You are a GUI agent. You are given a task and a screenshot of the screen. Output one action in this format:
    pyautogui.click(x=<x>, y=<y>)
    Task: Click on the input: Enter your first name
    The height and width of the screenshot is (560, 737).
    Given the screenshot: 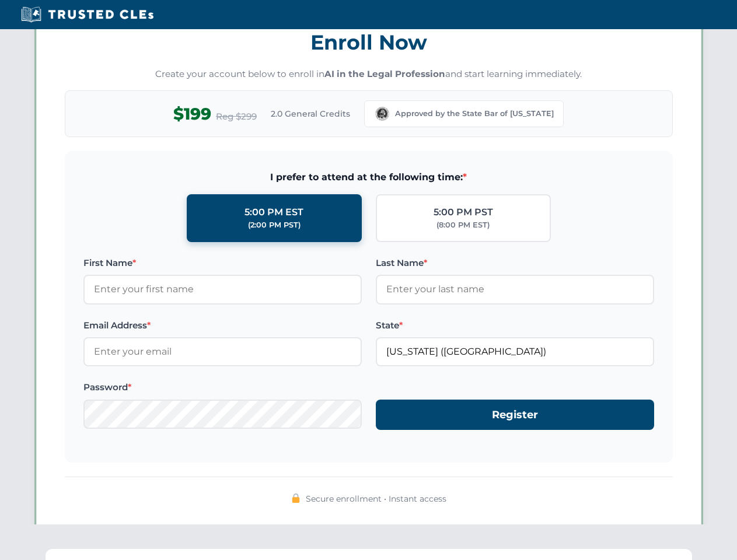 What is the action you would take?
    pyautogui.click(x=222, y=289)
    